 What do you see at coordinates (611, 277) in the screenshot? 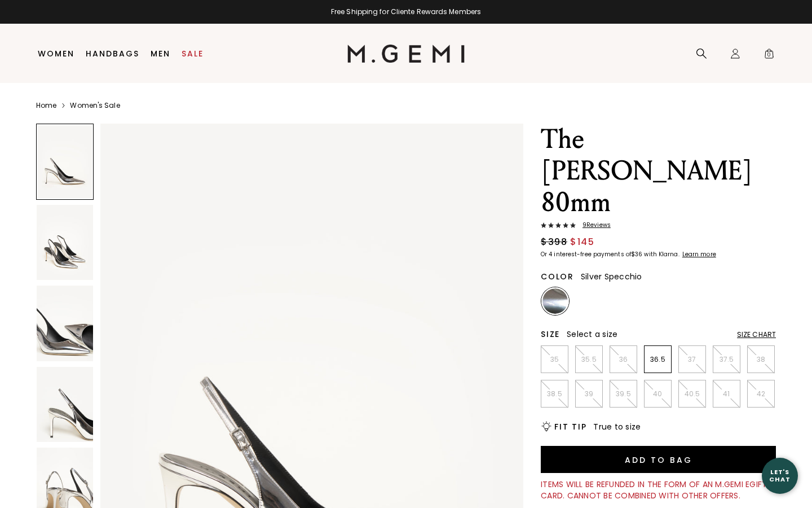
I see `span: Silver Specchio` at bounding box center [611, 277].